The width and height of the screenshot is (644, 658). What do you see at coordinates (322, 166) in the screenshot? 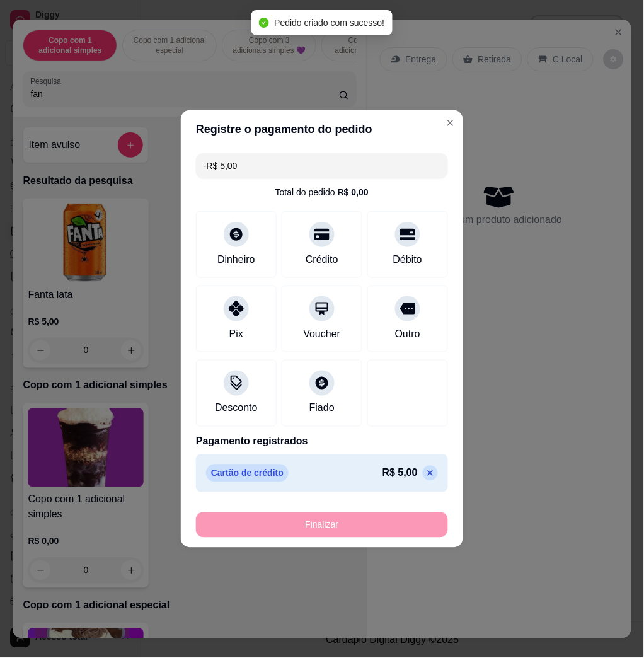
I see `input: Ex.: hambúrguer de cordeiro` at bounding box center [322, 166].